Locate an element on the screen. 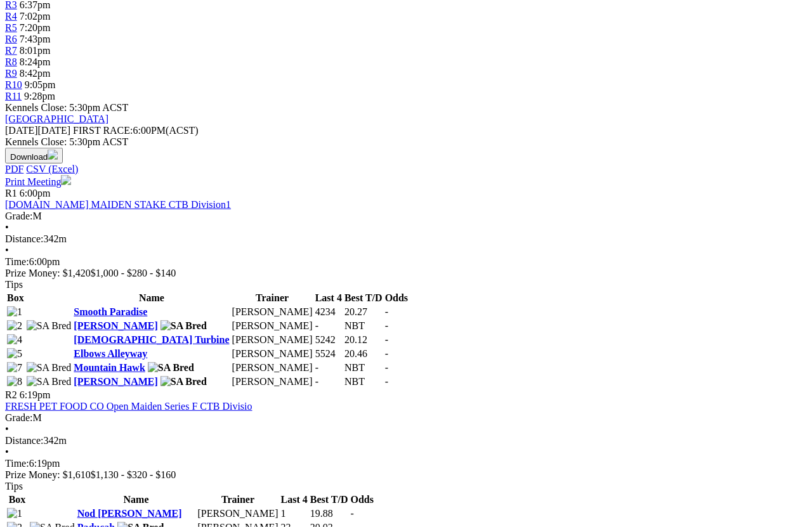 The image size is (812, 527). th: Trainer is located at coordinates (272, 298).